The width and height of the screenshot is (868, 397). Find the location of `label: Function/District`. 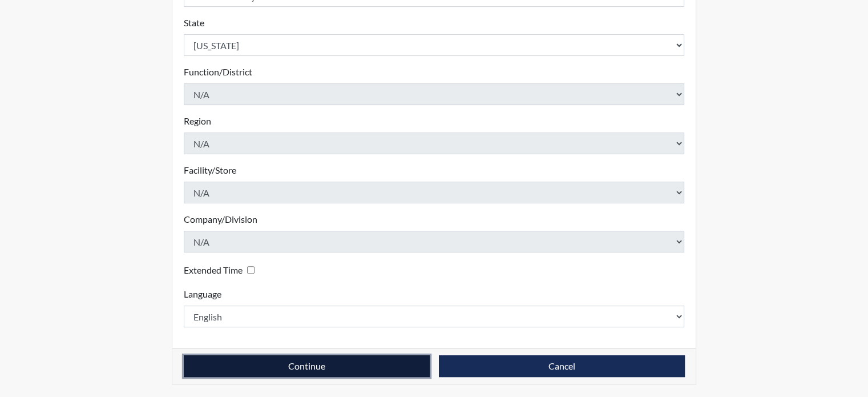

label: Function/District is located at coordinates (218, 72).